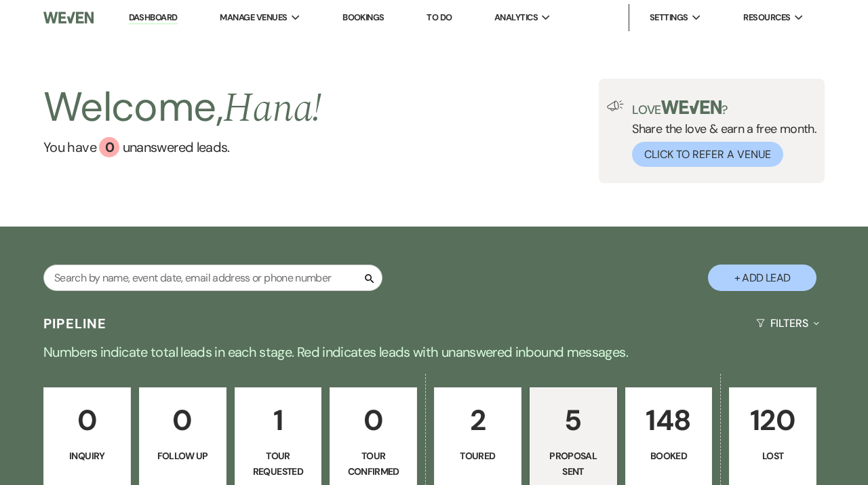  I want to click on span: Hana !, so click(273, 108).